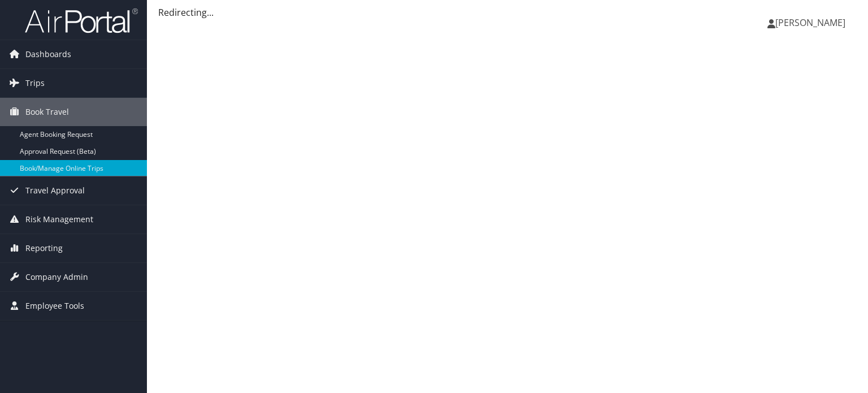 This screenshot has width=868, height=393. Describe the element at coordinates (55, 306) in the screenshot. I see `span: Employee Tools` at that location.